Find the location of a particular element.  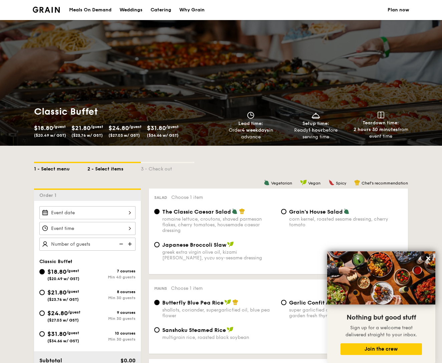

div: 3 - Check out is located at coordinates (168, 168).